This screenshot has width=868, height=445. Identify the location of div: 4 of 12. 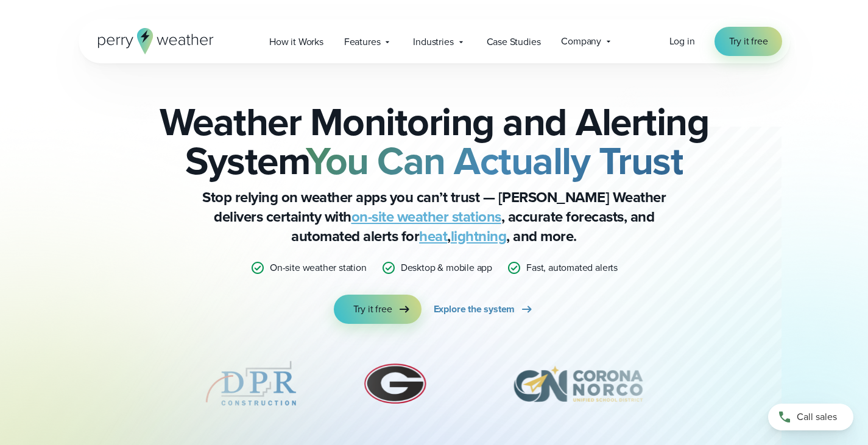
(95, 383).